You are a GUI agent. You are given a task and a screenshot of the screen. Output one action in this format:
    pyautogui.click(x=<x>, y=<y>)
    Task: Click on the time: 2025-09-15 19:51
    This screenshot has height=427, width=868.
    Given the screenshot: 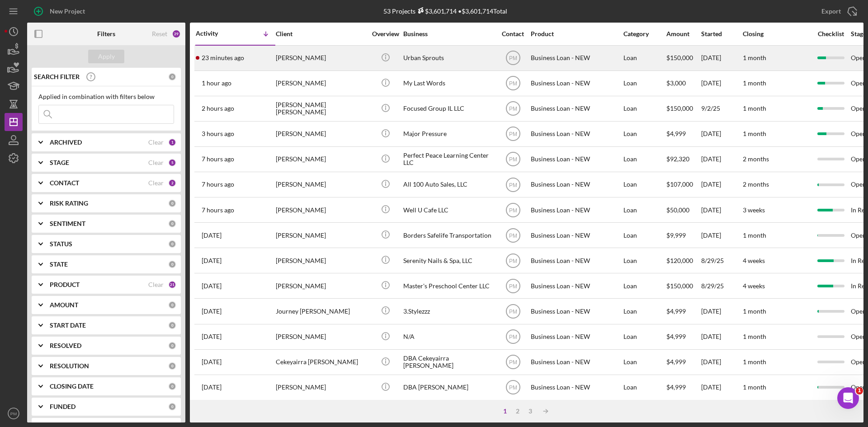 What is the action you would take?
    pyautogui.click(x=216, y=83)
    